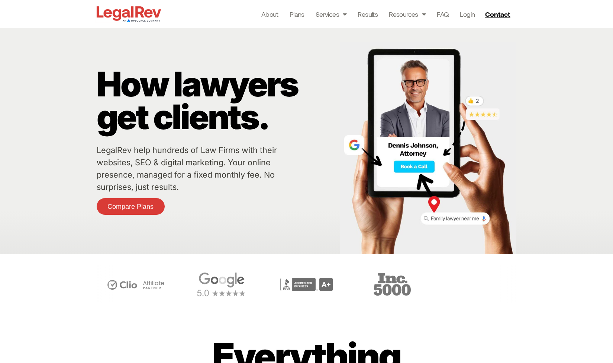 This screenshot has height=363, width=613. I want to click on a: Contact, so click(499, 14).